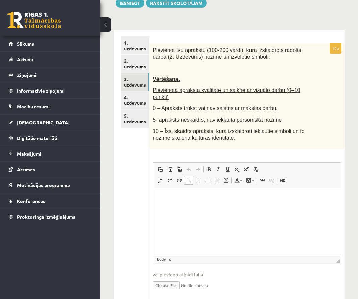 The image size is (358, 299). Describe the element at coordinates (238, 180) in the screenshot. I see `a: Teksta krāsa` at that location.